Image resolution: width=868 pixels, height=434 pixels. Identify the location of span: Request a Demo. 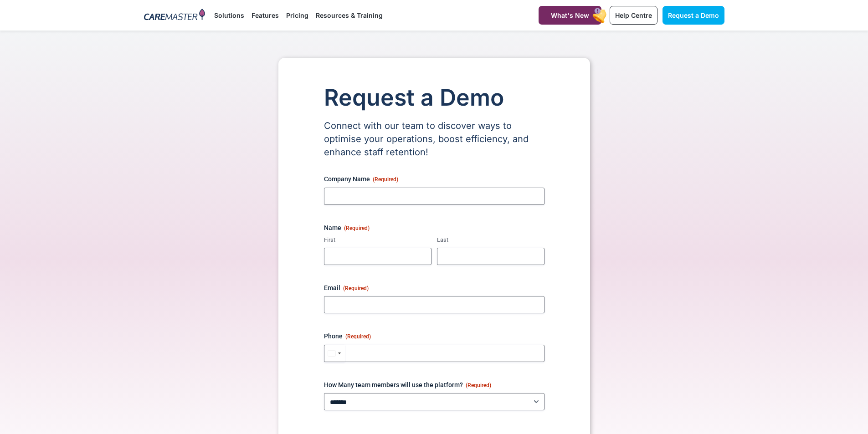
(693, 15).